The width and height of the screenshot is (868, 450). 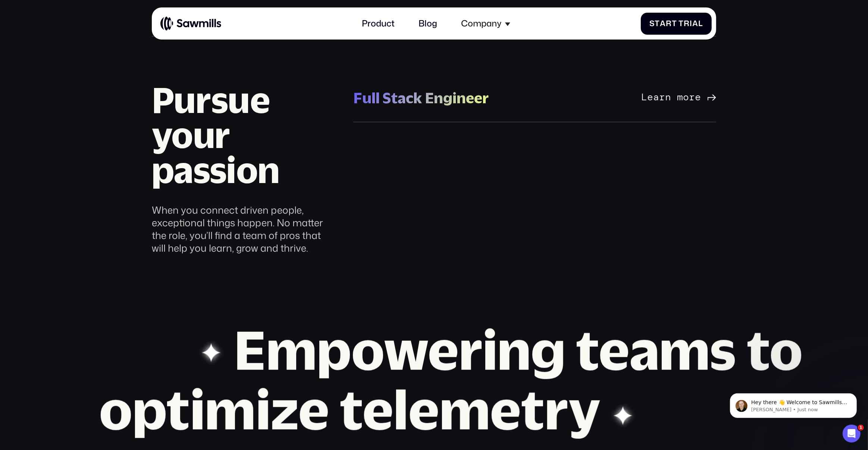 I want to click on span: 1, so click(x=861, y=428).